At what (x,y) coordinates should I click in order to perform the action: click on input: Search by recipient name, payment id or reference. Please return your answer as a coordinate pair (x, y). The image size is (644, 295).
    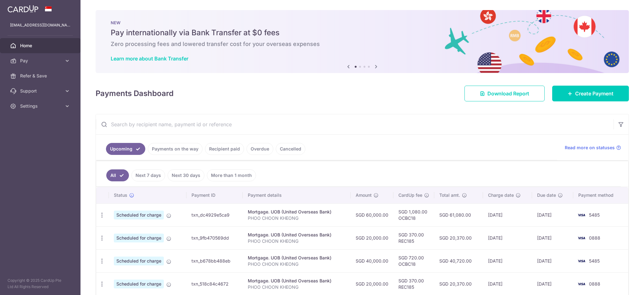
    Looking at the image, I should click on (355, 124).